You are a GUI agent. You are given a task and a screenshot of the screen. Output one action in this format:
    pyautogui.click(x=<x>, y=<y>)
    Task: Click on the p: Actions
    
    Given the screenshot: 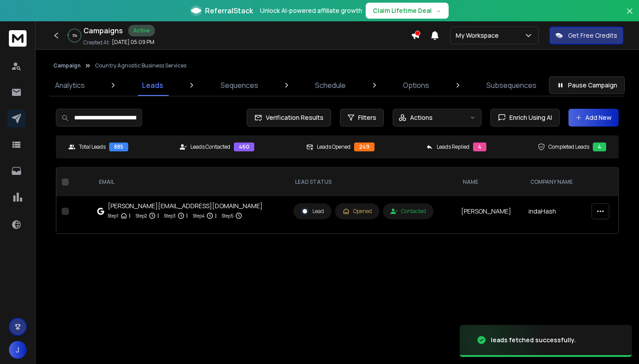 What is the action you would take?
    pyautogui.click(x=421, y=118)
    